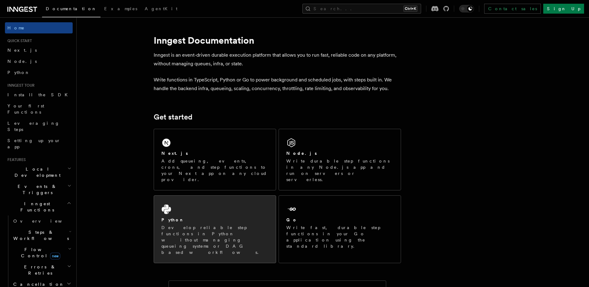  What do you see at coordinates (564, 9) in the screenshot?
I see `a: Sign Up` at bounding box center [564, 9].